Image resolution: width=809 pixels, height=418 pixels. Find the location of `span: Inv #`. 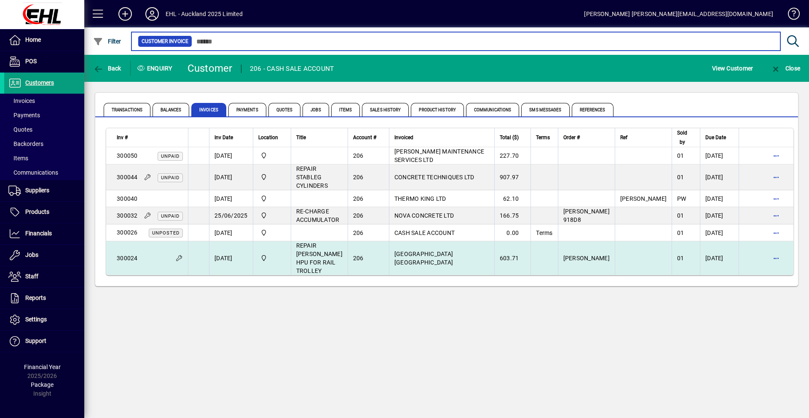

span: Inv # is located at coordinates (122, 137).